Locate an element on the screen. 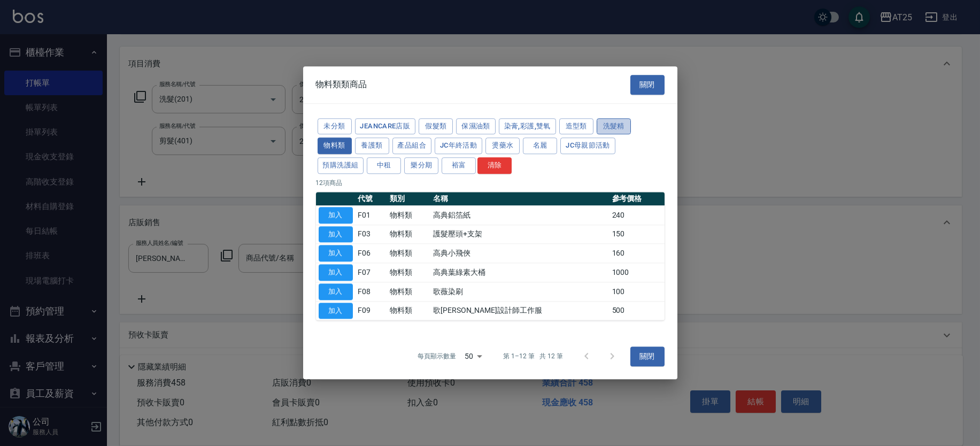 The image size is (980, 446). button: 中租 is located at coordinates (384, 165).